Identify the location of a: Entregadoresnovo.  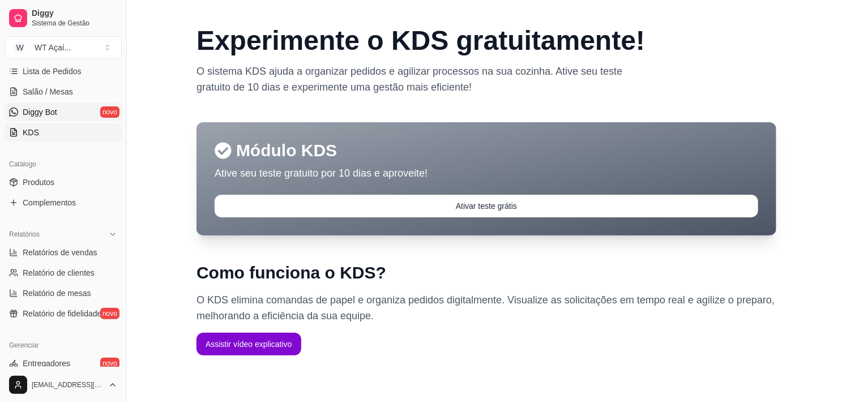
(63, 364).